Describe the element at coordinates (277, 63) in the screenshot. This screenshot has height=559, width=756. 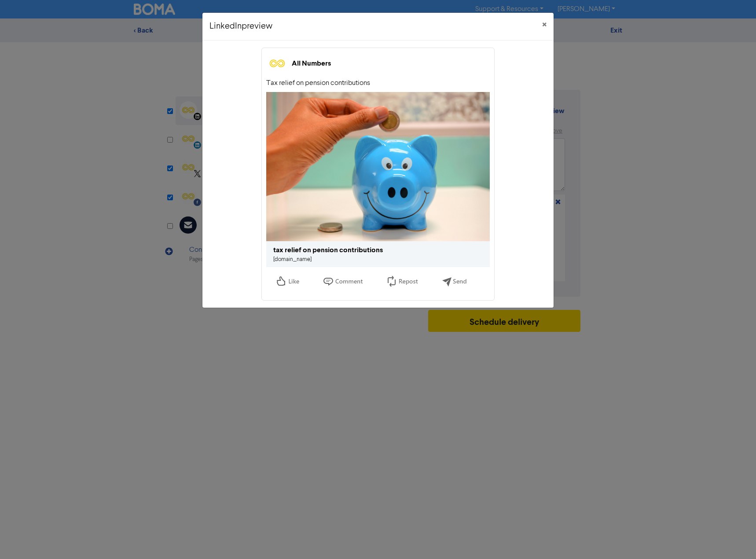
I see `img: 1636988516428` at that location.